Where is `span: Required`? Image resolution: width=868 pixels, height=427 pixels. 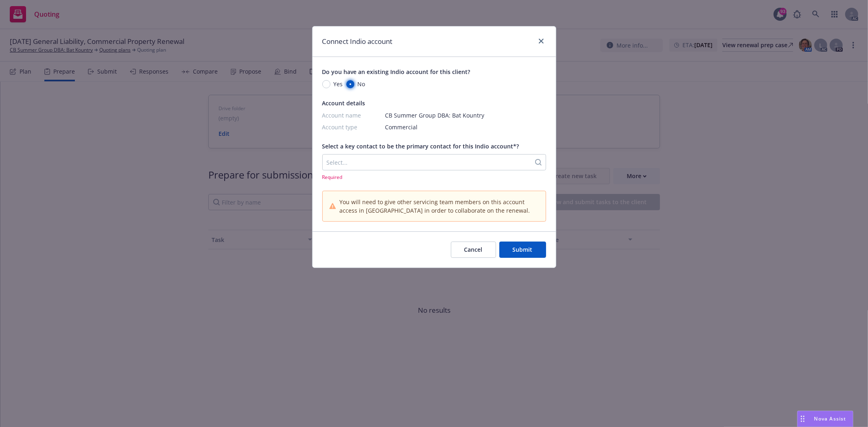 span: Required is located at coordinates (434, 177).